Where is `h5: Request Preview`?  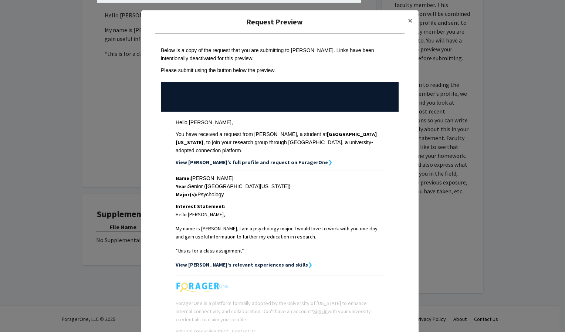
h5: Request Preview is located at coordinates (274, 22).